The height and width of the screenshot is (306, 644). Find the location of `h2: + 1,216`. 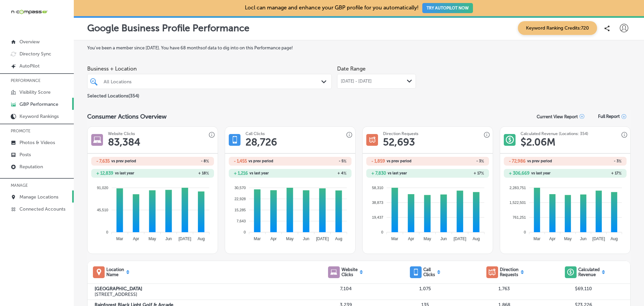

h2: + 1,216 is located at coordinates (241, 173).